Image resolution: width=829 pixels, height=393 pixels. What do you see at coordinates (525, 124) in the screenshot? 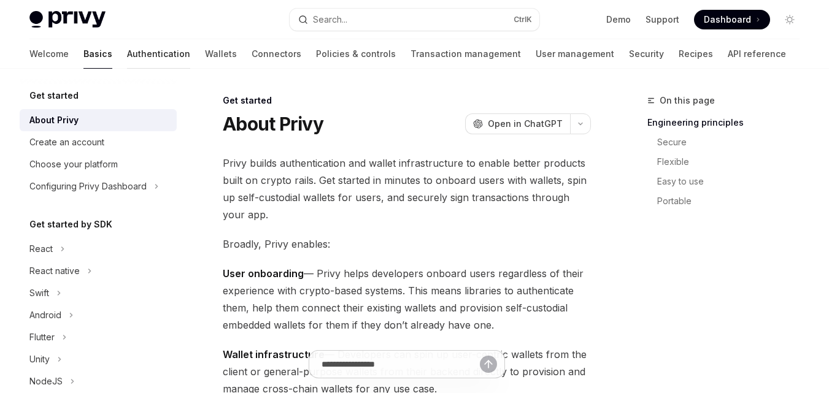
I see `span: Open in ChatGPT` at bounding box center [525, 124].